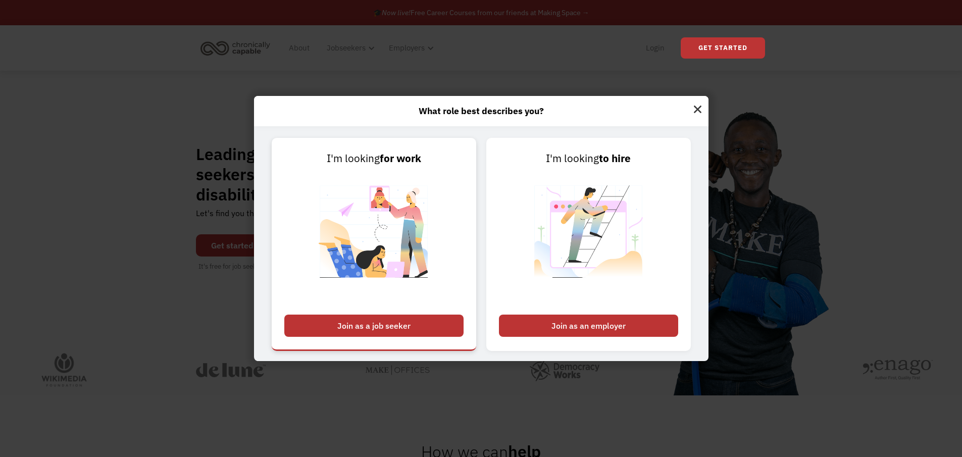 The height and width of the screenshot is (457, 962). I want to click on img: Chronically Capable logo, so click(235, 48).